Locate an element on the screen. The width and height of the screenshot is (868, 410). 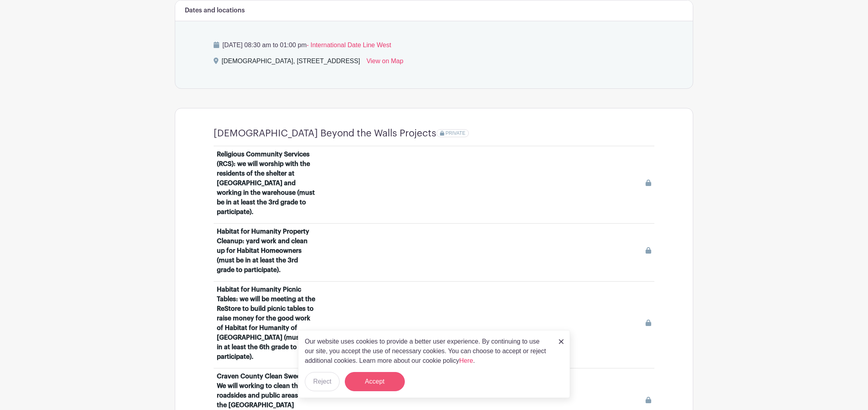
span: - International Date Line West is located at coordinates (348, 45).